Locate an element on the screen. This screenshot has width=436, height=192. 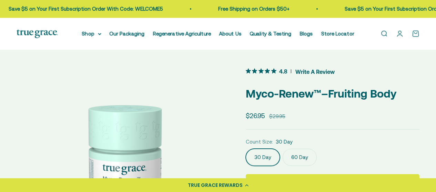
a: About Us is located at coordinates (230, 33).